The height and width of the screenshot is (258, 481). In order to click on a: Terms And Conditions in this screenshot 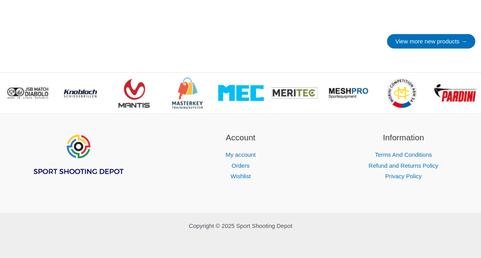, I will do `click(403, 154)`.